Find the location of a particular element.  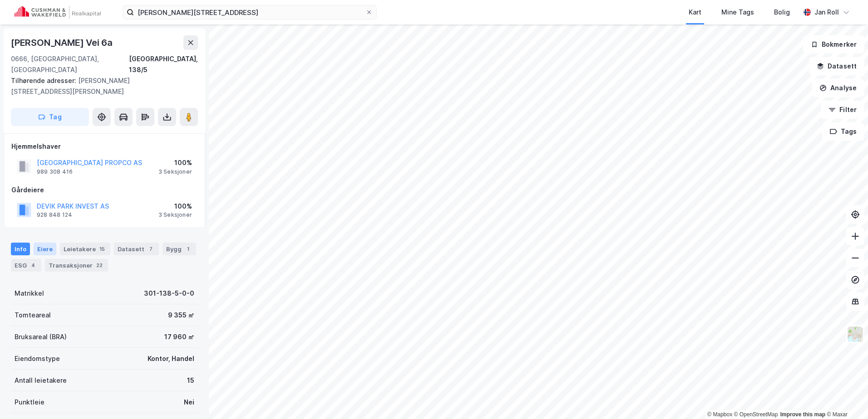

div: Hjemmelshaver is located at coordinates (104, 146).